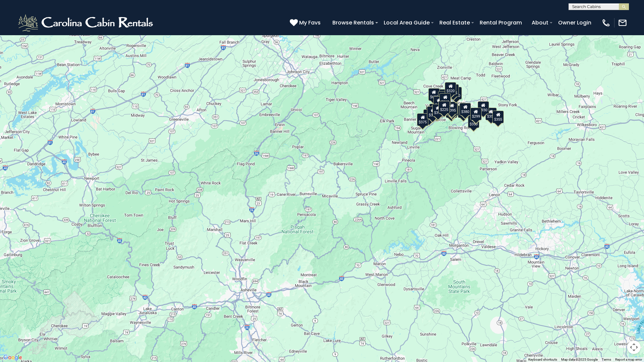 Image resolution: width=644 pixels, height=362 pixels. What do you see at coordinates (473, 121) in the screenshot?
I see `div: $350` at bounding box center [473, 121].